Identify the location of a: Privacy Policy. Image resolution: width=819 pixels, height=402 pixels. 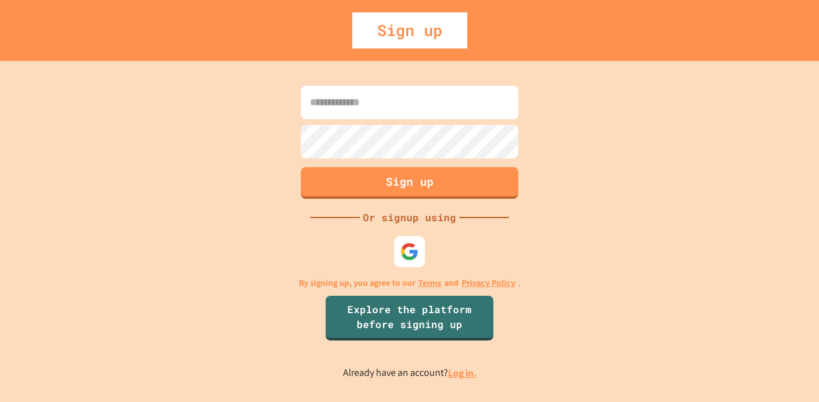
(489, 283).